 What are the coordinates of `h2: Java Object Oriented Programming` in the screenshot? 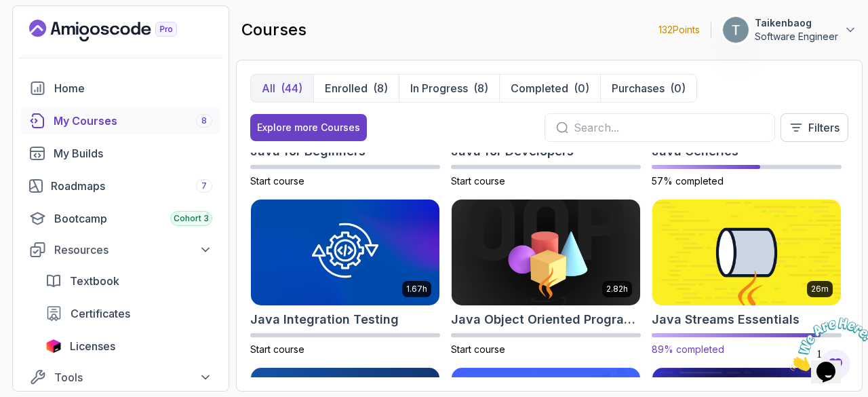 It's located at (546, 319).